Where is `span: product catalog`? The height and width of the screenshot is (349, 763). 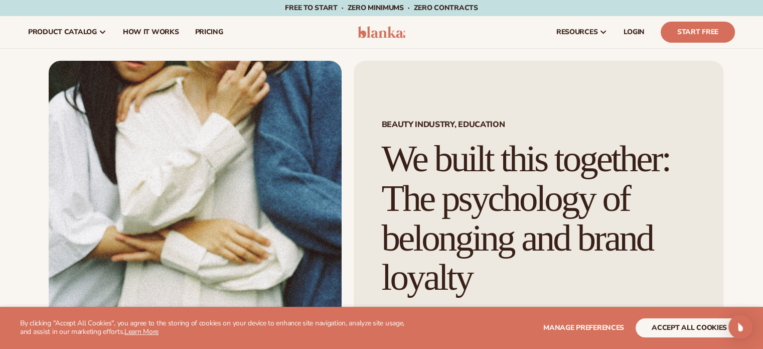 span: product catalog is located at coordinates (62, 32).